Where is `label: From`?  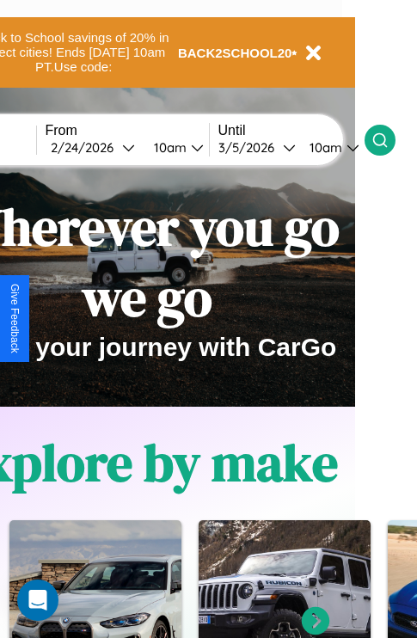
label: From is located at coordinates (127, 131).